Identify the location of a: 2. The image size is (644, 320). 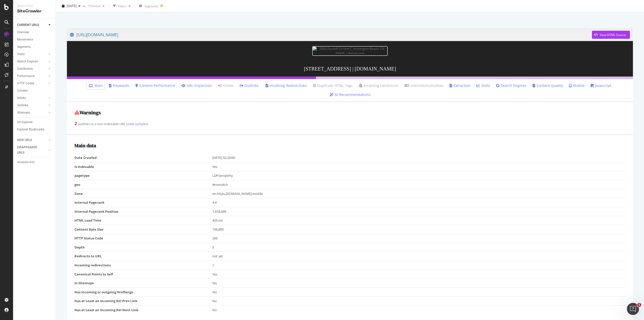
(213, 265).